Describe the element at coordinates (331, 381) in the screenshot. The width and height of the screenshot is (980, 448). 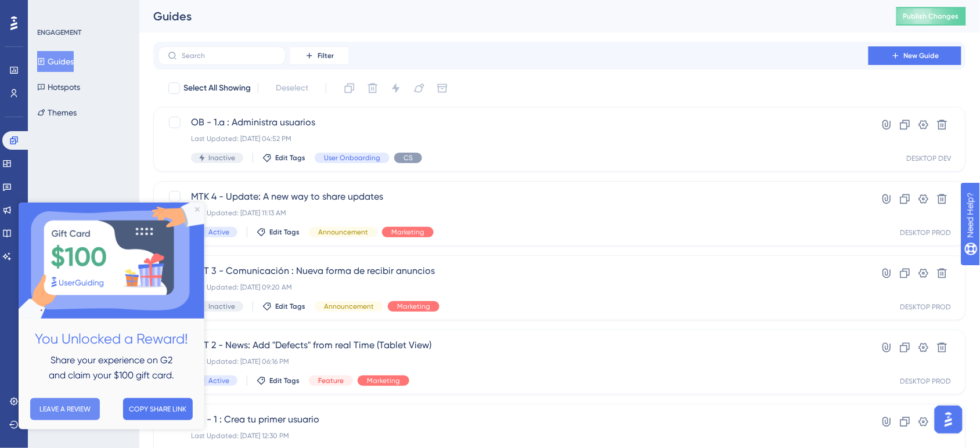
I see `span: Feature` at that location.